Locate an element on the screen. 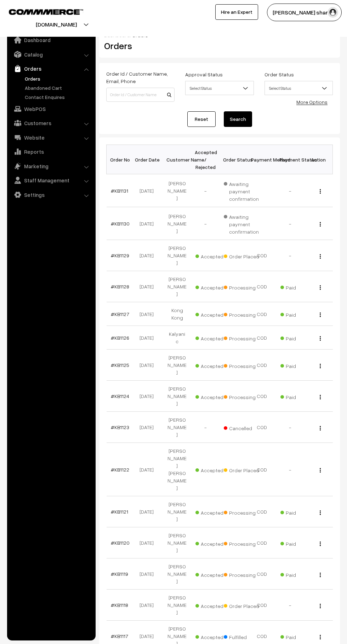  a: Hire an Expert is located at coordinates (236, 12).